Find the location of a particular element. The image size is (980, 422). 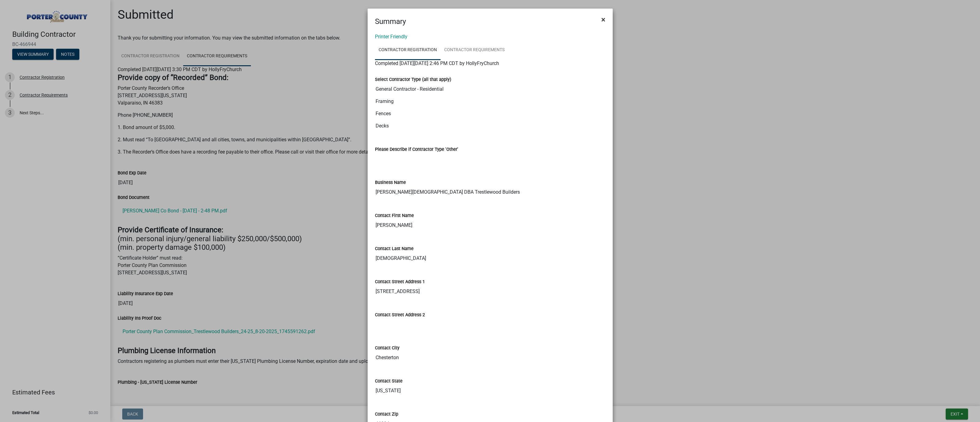

label: Contact Street Address 1 is located at coordinates (400, 282).